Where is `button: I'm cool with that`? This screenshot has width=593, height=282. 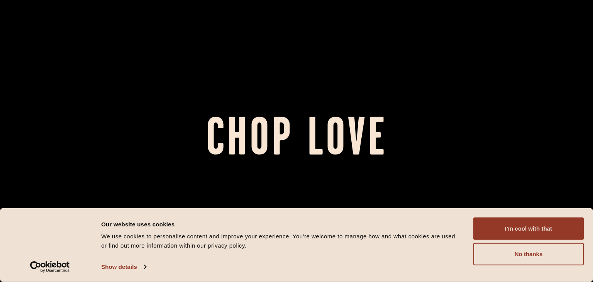 button: I'm cool with that is located at coordinates (529, 229).